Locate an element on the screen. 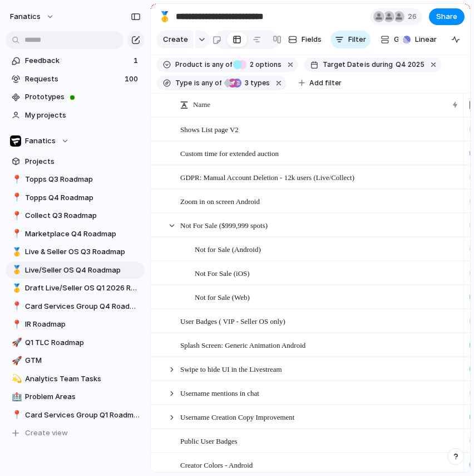 This screenshot has height=476, width=474. span: User Badges ( VIP - Seller OS only) is located at coordinates (232, 320).